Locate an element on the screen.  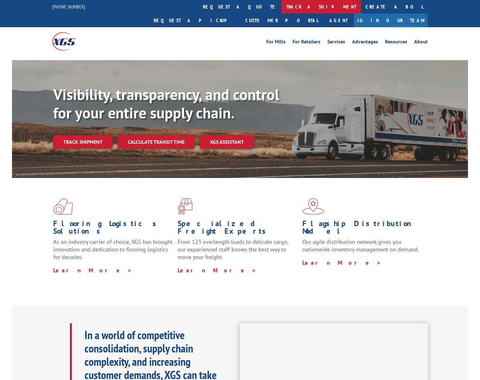
b: Visibility, transparency, and control for your entire supply chain. is located at coordinates (166, 104).